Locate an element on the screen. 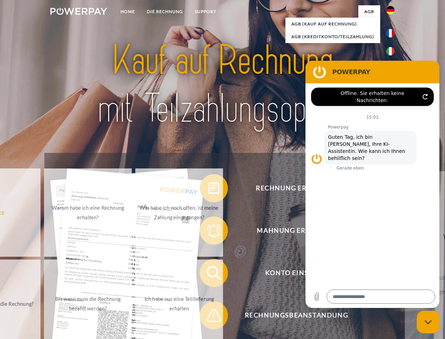  img: fr is located at coordinates (391, 33).